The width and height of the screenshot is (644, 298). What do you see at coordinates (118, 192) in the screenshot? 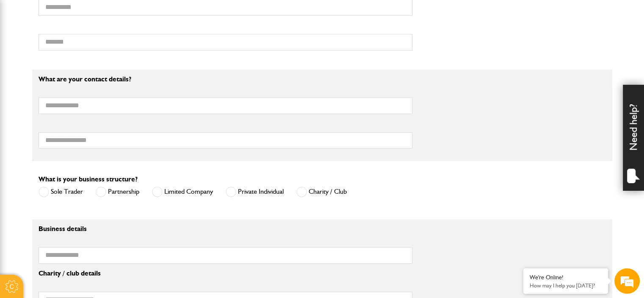
I see `label: Partnership` at bounding box center [118, 192].